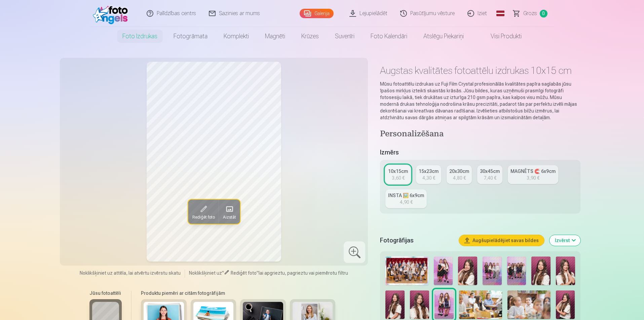 This screenshot has width=644, height=320. Describe the element at coordinates (229, 212) in the screenshot. I see `button: Aizstāt` at that location.